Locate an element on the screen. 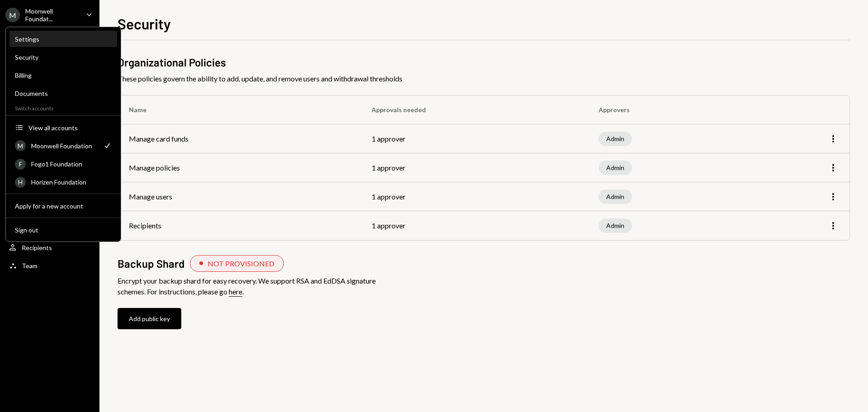 This screenshot has height=412, width=868. button: Sign out is located at coordinates (63, 230).